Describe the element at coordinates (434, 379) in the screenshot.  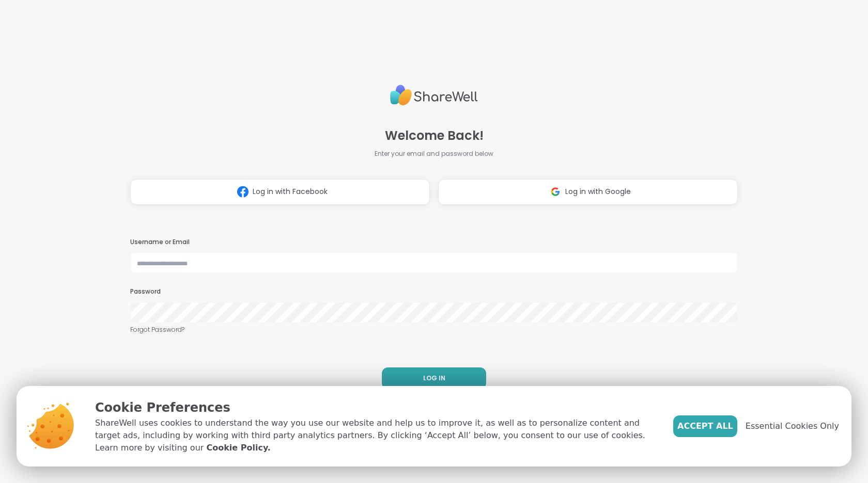
I see `button: LOG IN` at that location.